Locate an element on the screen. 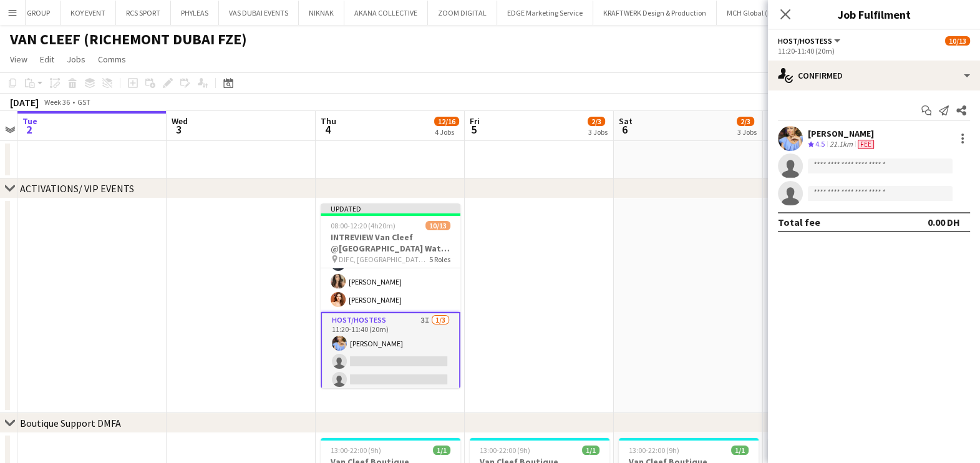 The height and width of the screenshot is (463, 980). span: Thu is located at coordinates (328, 121).